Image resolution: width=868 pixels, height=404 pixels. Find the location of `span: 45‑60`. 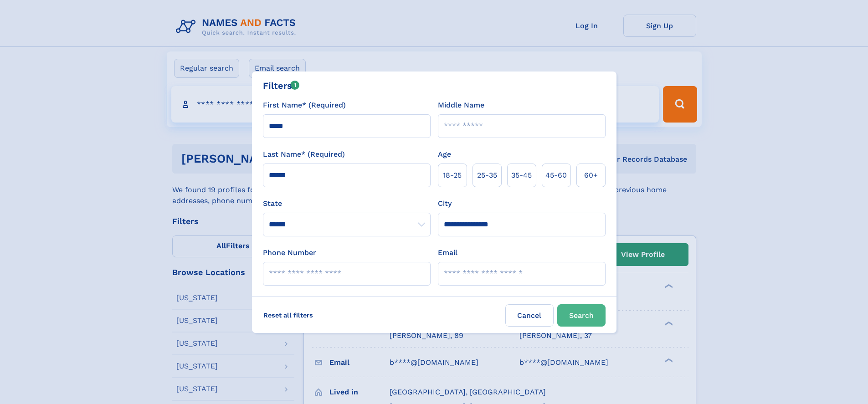

span: 45‑60 is located at coordinates (556, 175).